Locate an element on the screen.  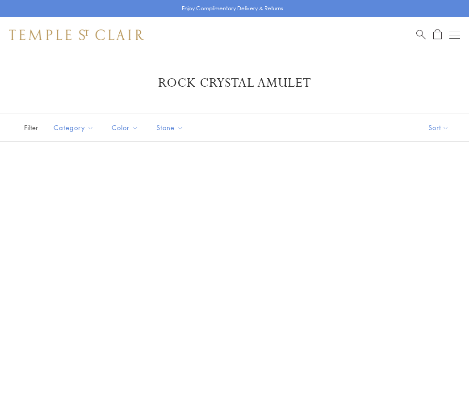
img: Temple St. Clair is located at coordinates (76, 35).